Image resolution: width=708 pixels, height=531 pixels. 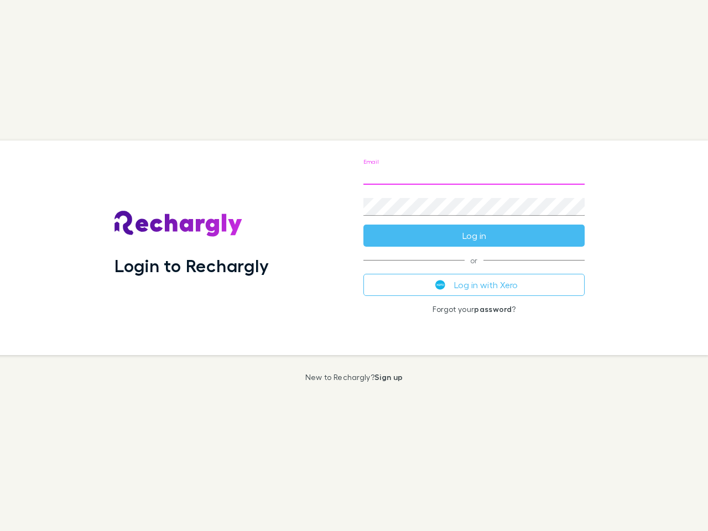 What do you see at coordinates (474, 236) in the screenshot?
I see `button: Log in` at bounding box center [474, 236].